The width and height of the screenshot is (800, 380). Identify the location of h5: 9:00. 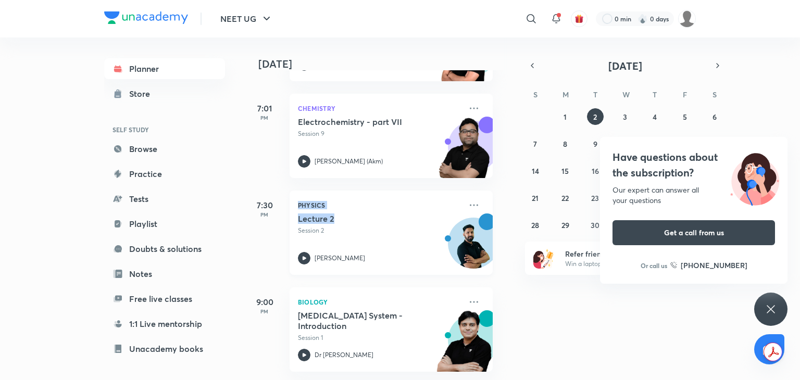
(265, 302).